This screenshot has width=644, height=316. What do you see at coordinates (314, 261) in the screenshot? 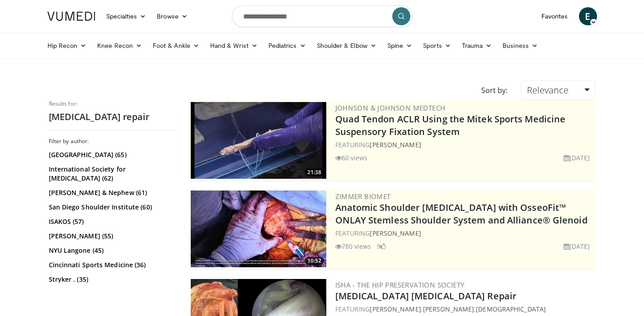
I see `span: 10:52` at bounding box center [314, 261].